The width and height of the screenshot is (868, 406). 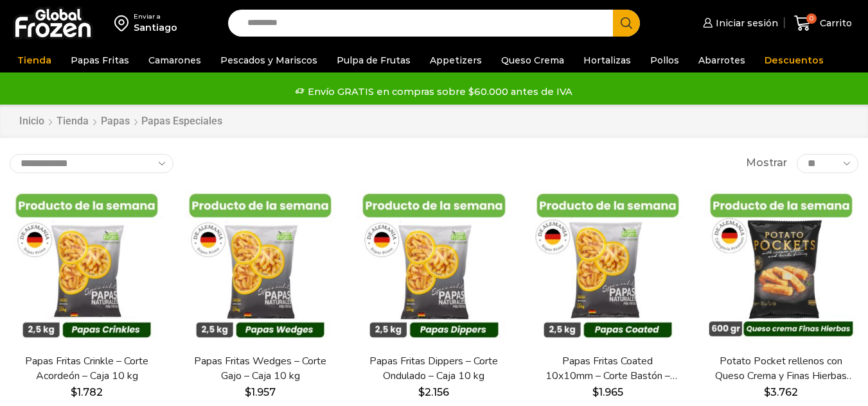 I want to click on bdi: 3.762, so click(x=780, y=392).